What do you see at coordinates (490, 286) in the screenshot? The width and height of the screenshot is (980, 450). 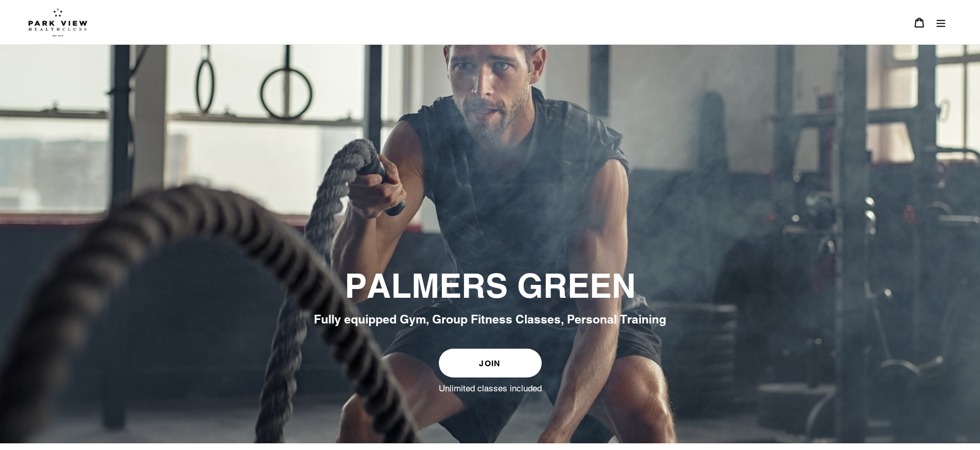 I see `h2: PALMERS GREEN` at bounding box center [490, 286].